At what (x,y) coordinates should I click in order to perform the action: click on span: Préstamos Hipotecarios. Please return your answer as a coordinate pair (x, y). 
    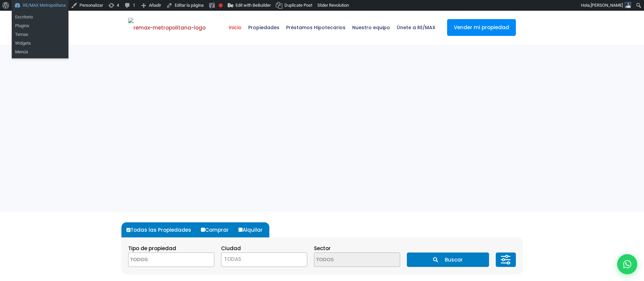
    Looking at the image, I should click on (315, 27).